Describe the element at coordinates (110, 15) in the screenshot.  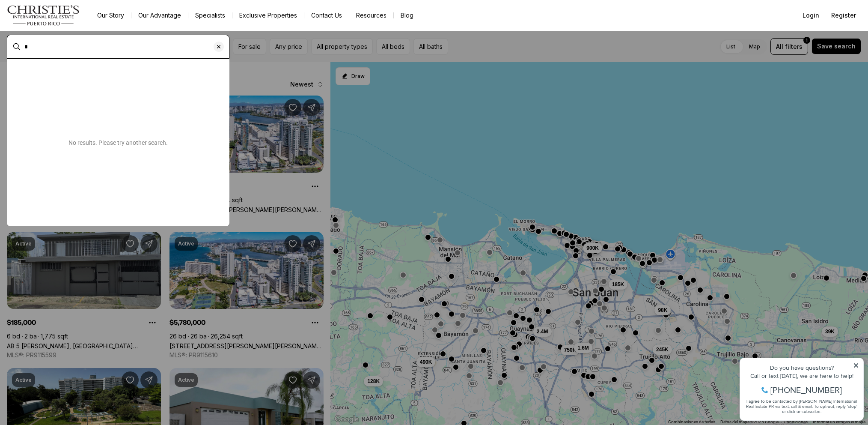
I see `a: Our Story` at that location.